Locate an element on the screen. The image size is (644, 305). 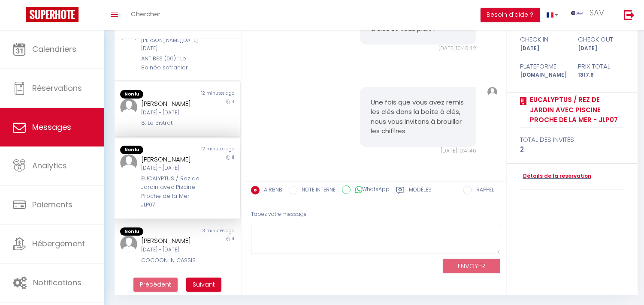
div: 2 is located at coordinates (572, 150).